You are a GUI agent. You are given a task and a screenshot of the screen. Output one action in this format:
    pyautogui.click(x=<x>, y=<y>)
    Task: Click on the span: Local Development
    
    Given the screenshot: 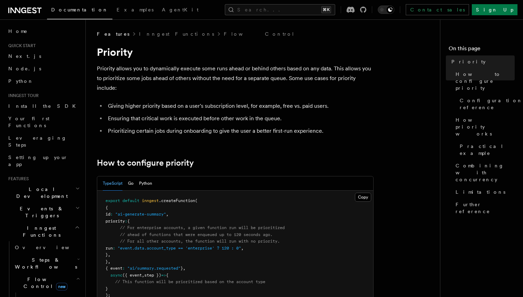 What is the action you would take?
    pyautogui.click(x=40, y=192)
    